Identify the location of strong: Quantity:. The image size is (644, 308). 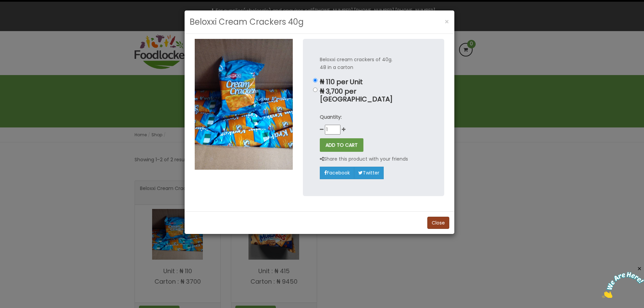
(331, 117).